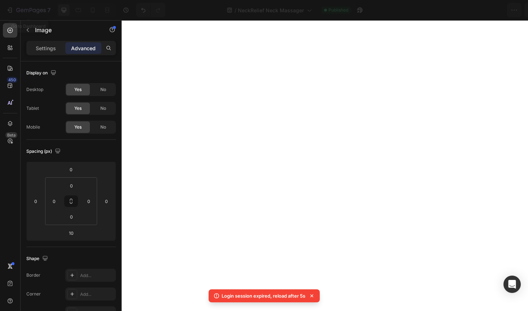  Describe the element at coordinates (495, 10) in the screenshot. I see `div: Publish` at that location.